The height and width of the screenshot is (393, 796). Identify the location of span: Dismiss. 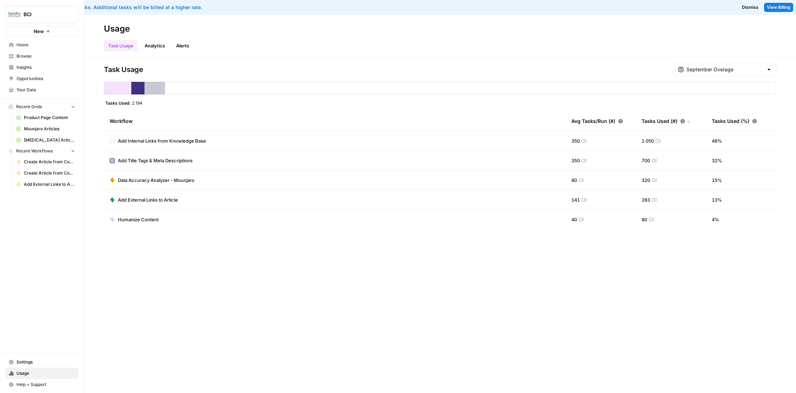
(750, 7).